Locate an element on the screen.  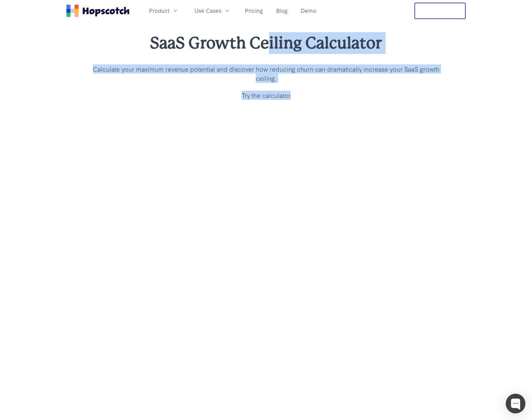
span: Use Cases is located at coordinates (208, 11).